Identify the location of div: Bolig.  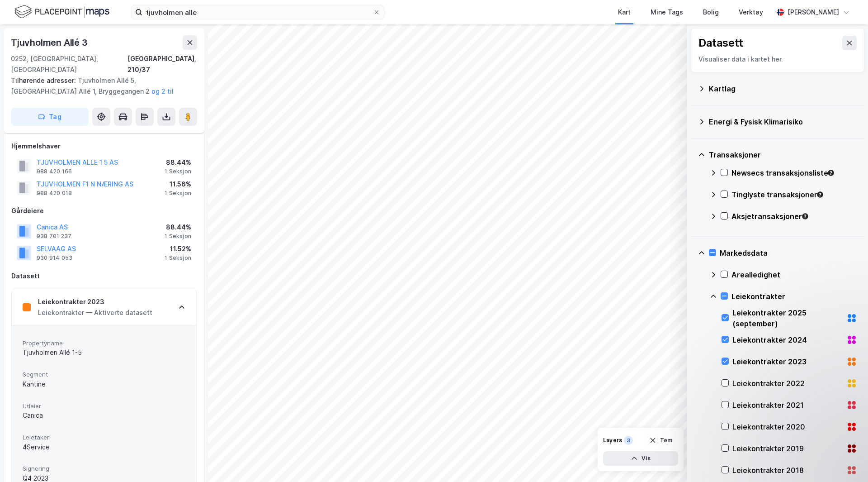
(711, 12).